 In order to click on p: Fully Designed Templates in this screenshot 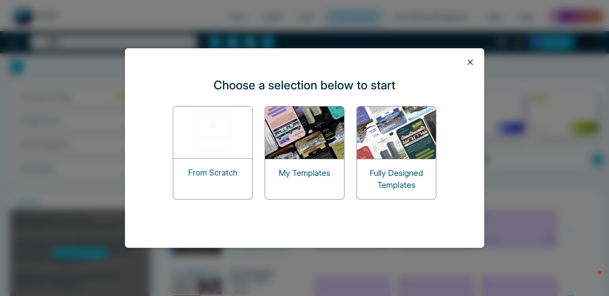, I will do `click(397, 179)`.